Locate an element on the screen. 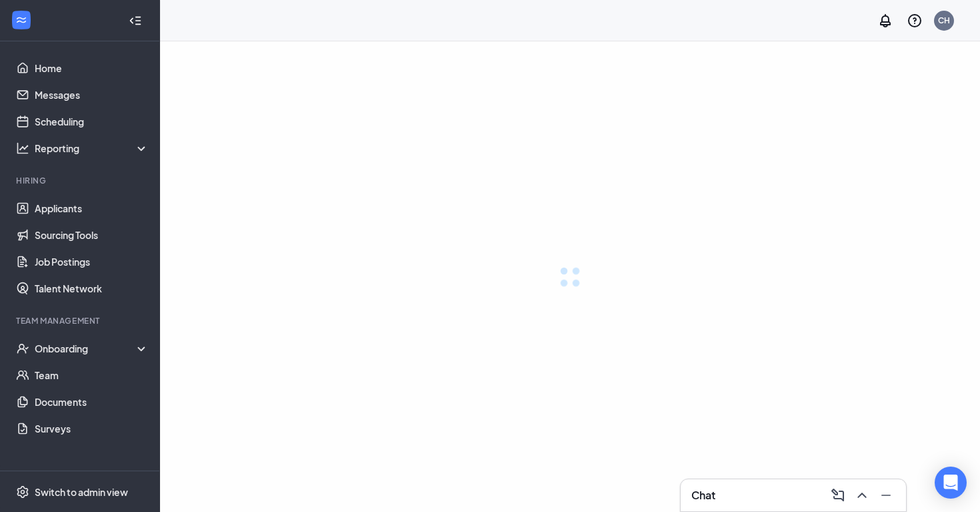  a: Sourcing Tools is located at coordinates (91, 235).